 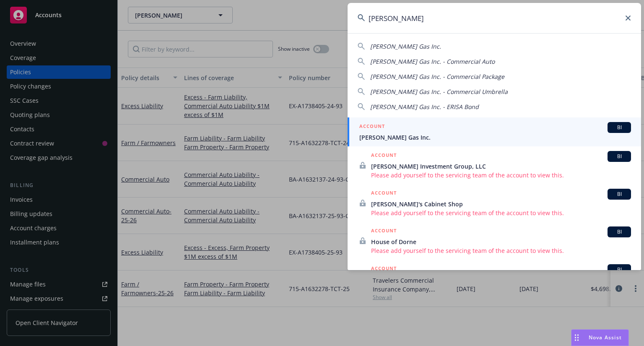 I want to click on div: Drag to move, so click(x=576, y=338).